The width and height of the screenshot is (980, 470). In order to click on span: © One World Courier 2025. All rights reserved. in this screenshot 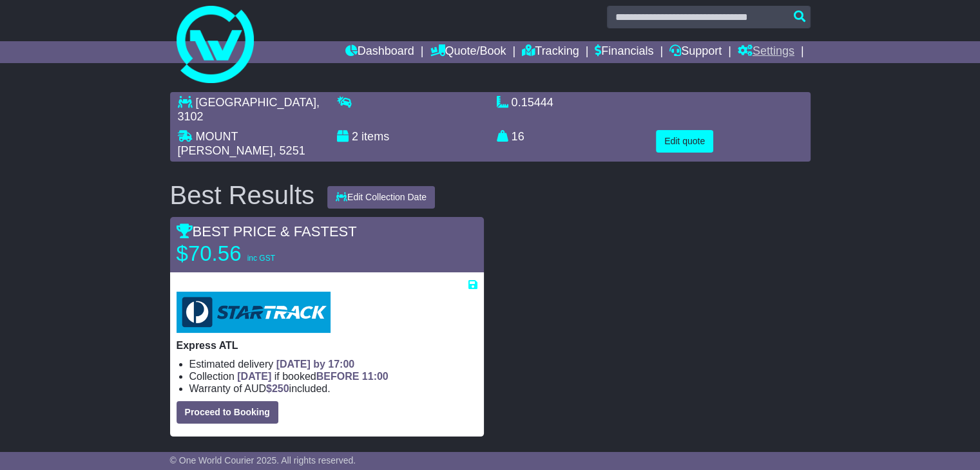, I will do `click(263, 460)`.